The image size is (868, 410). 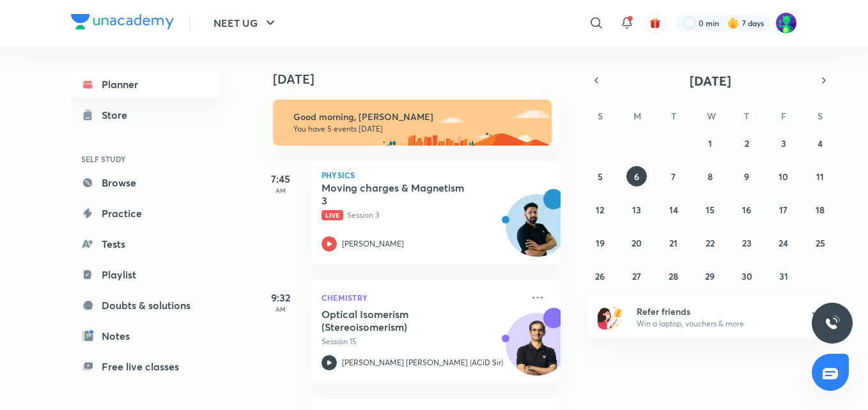 I want to click on abbr: October 6, 2025, so click(x=637, y=176).